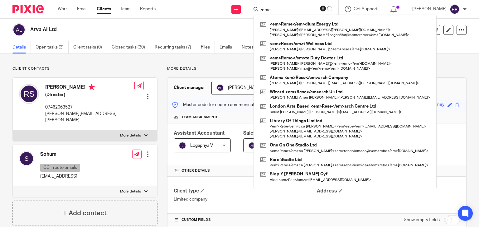  Describe the element at coordinates (82, 9) in the screenshot. I see `a: Email` at that location.